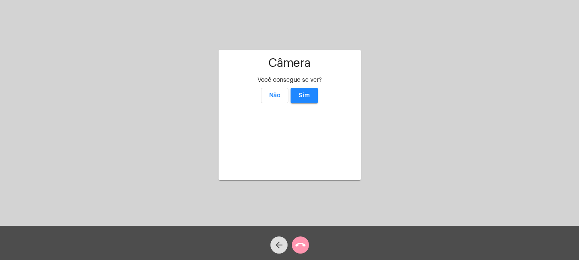 Image resolution: width=579 pixels, height=260 pixels. What do you see at coordinates (290, 63) in the screenshot?
I see `h1: Câmera` at bounding box center [290, 63].